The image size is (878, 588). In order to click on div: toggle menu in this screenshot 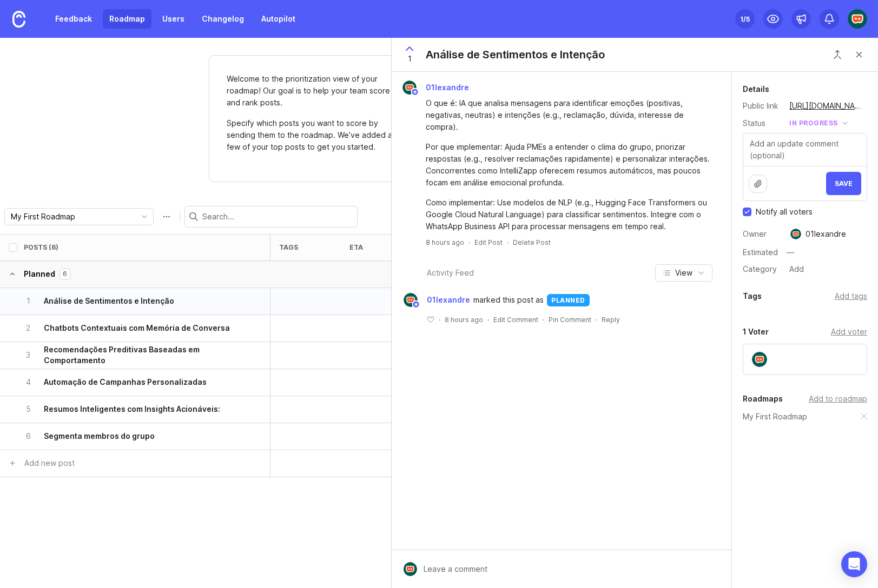, I will do `click(79, 217)`.